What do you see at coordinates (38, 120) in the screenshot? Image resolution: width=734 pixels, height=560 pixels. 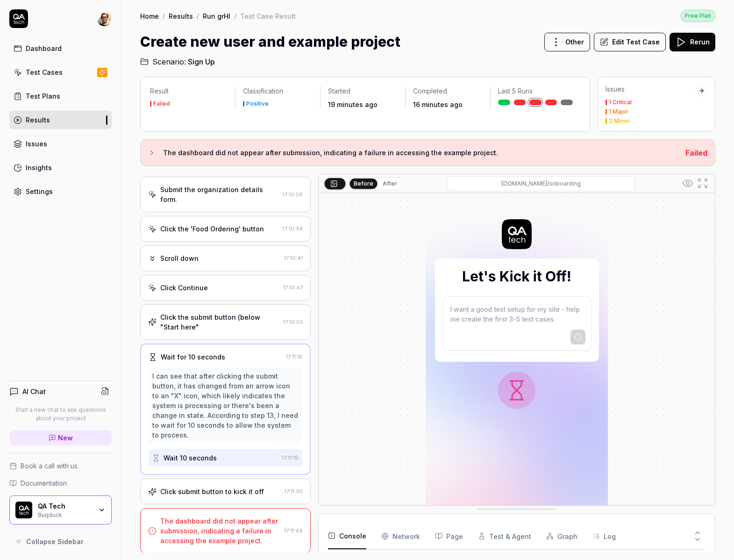 I see `div: Results` at bounding box center [38, 120].